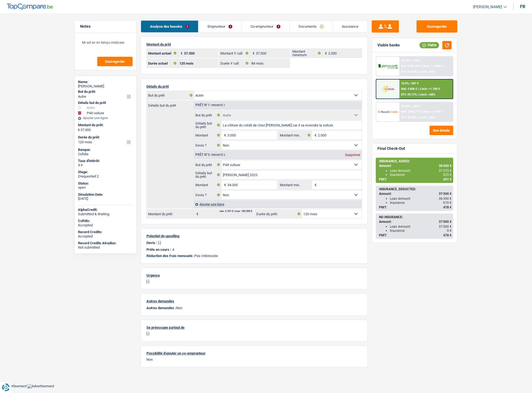  Describe the element at coordinates (311, 26) in the screenshot. I see `a: Documents` at that location.